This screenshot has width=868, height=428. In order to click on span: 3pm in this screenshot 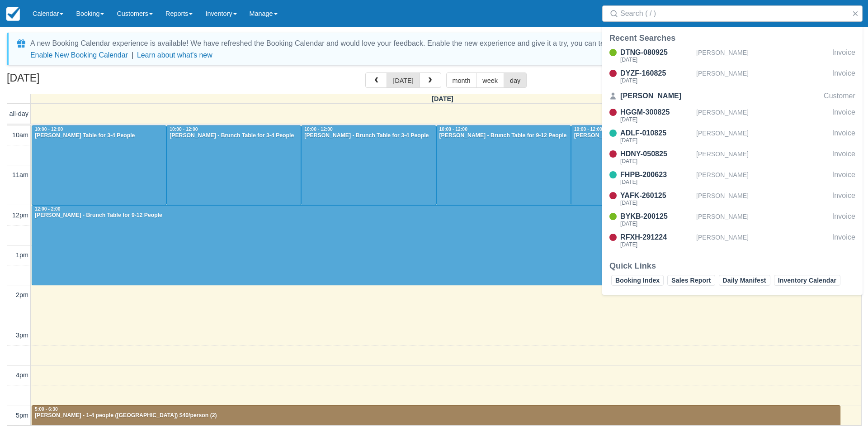, I will do `click(22, 335)`.